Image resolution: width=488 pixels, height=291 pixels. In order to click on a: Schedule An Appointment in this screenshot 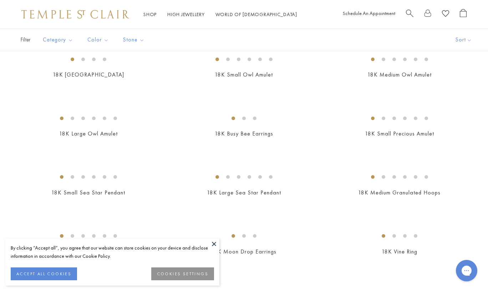, I will do `click(369, 13)`.